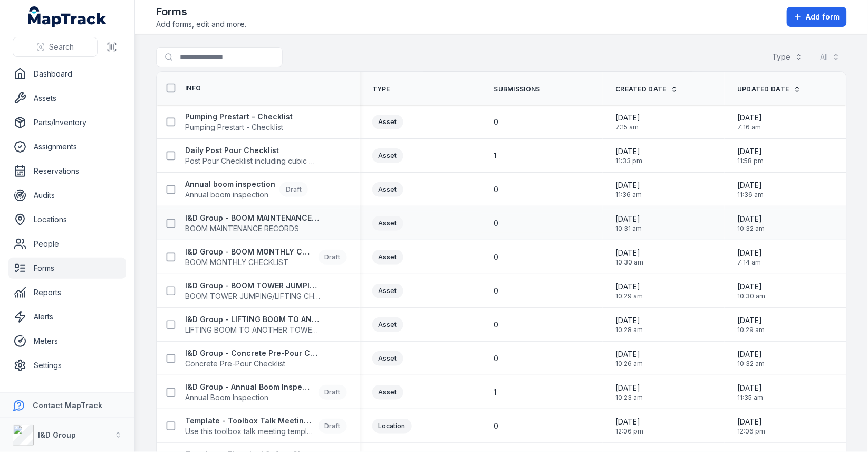 This screenshot has height=452, width=868. What do you see at coordinates (201, 12) in the screenshot?
I see `h2: Forms` at bounding box center [201, 12].